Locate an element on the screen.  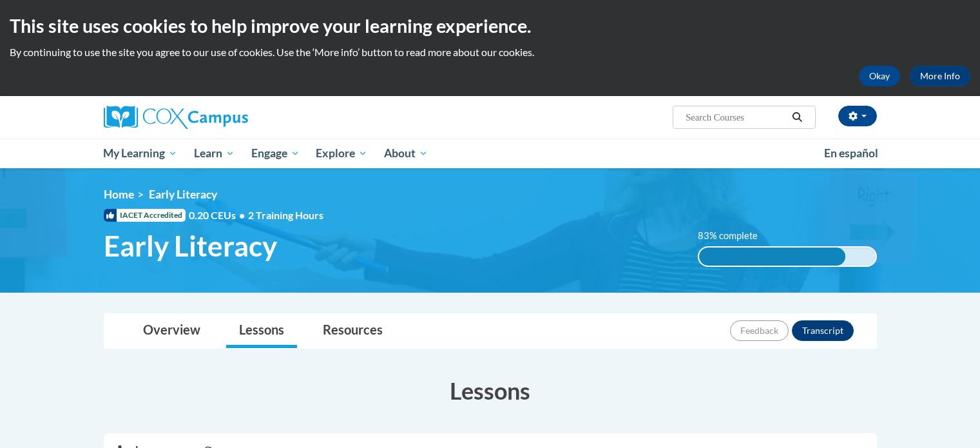
a: Learn is located at coordinates (214, 153).